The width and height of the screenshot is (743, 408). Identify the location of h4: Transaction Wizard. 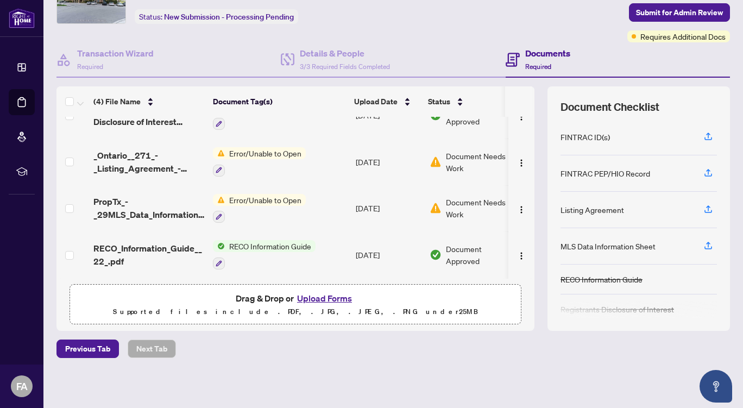
(115, 53).